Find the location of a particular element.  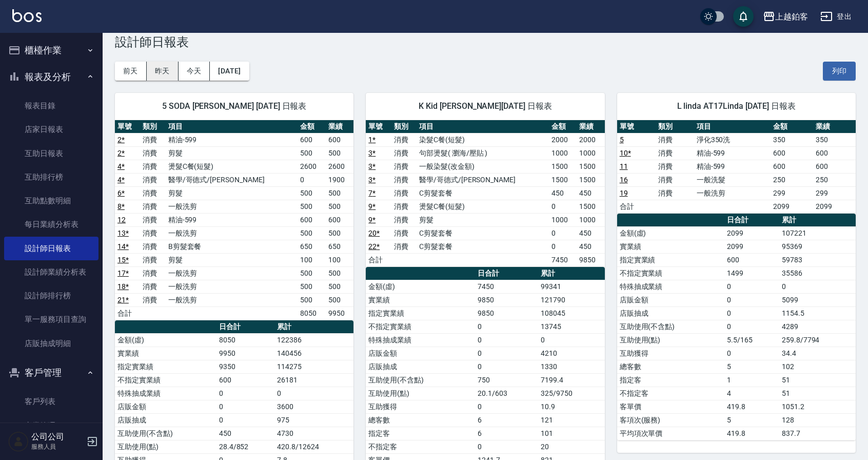

button: 客戶管理 is located at coordinates (52, 373).